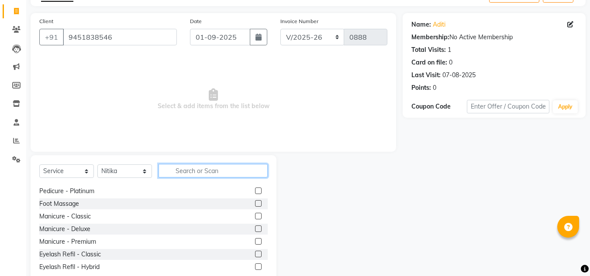 This screenshot has height=276, width=590. I want to click on div: Manicure - Premium, so click(68, 242).